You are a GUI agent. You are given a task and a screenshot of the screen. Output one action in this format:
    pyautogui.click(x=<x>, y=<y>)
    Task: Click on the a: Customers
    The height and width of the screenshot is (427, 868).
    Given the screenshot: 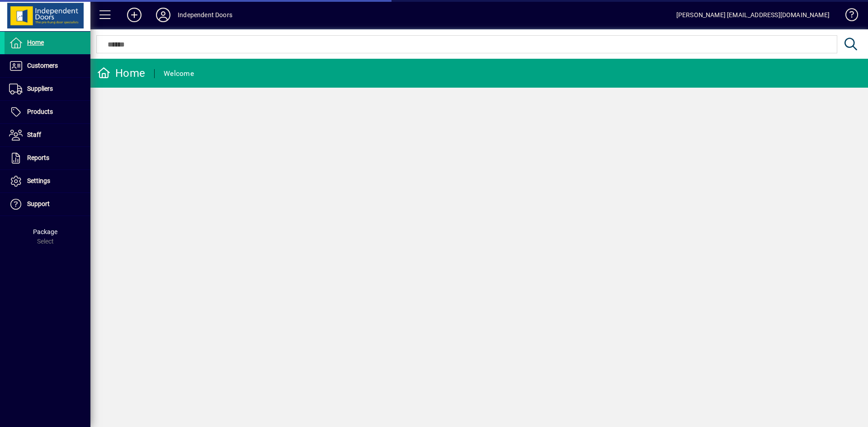 What is the action you would take?
    pyautogui.click(x=47, y=66)
    